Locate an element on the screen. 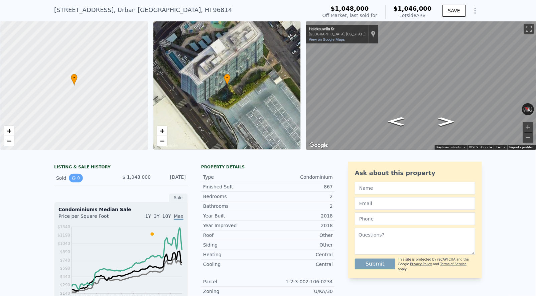  div: Finished Sqft is located at coordinates (236, 187).